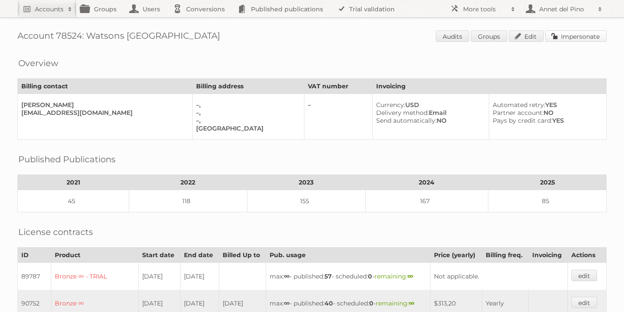 The height and width of the screenshot is (312, 624). Describe the element at coordinates (427, 201) in the screenshot. I see `td: 167` at that location.